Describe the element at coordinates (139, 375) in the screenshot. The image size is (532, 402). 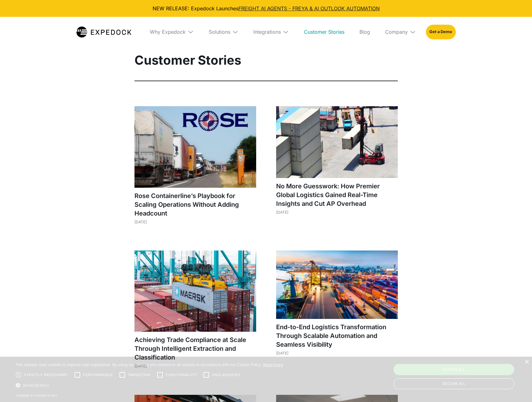
I see `span: Targeting` at that location.